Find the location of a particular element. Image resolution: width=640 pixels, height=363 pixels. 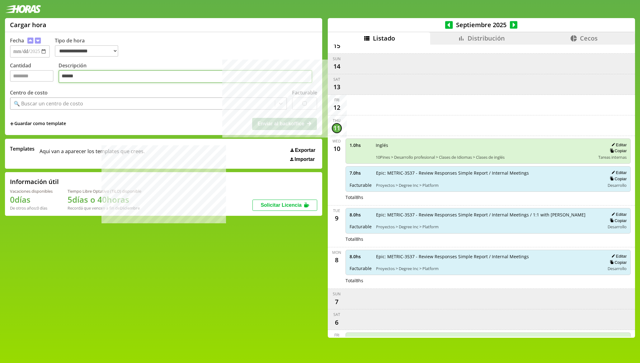

div: 15 is located at coordinates (337, 46).